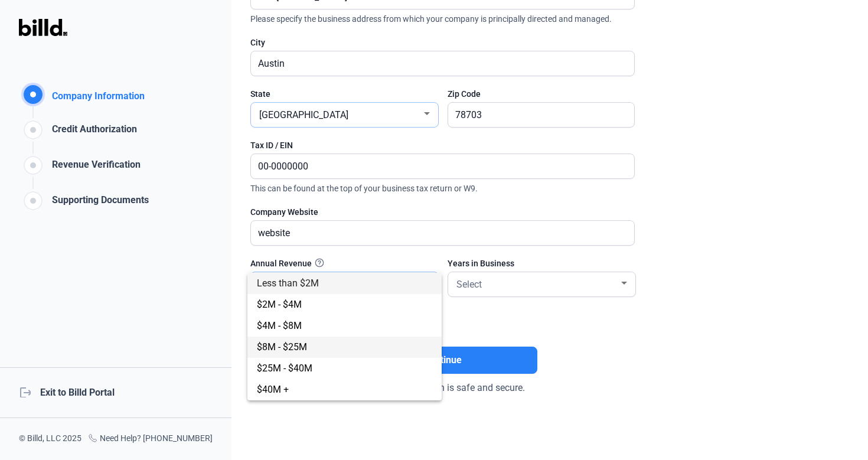  Describe the element at coordinates (273, 389) in the screenshot. I see `span: $40M +` at that location.